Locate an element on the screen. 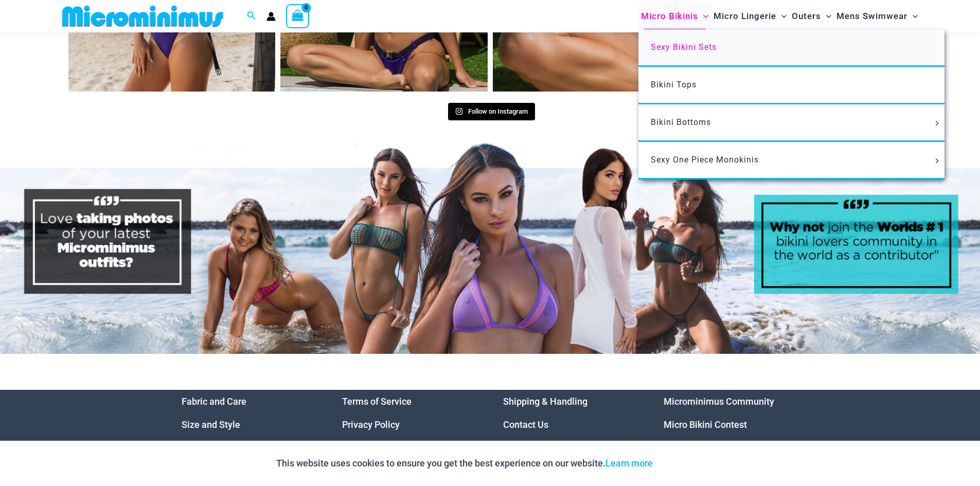 Image resolution: width=980 pixels, height=486 pixels. a: Privacy Policy is located at coordinates (371, 424).